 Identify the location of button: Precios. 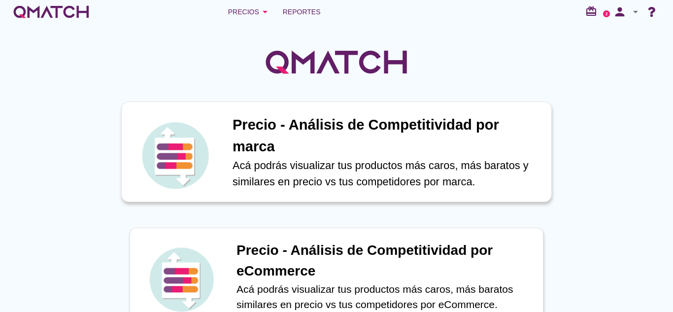
(249, 12).